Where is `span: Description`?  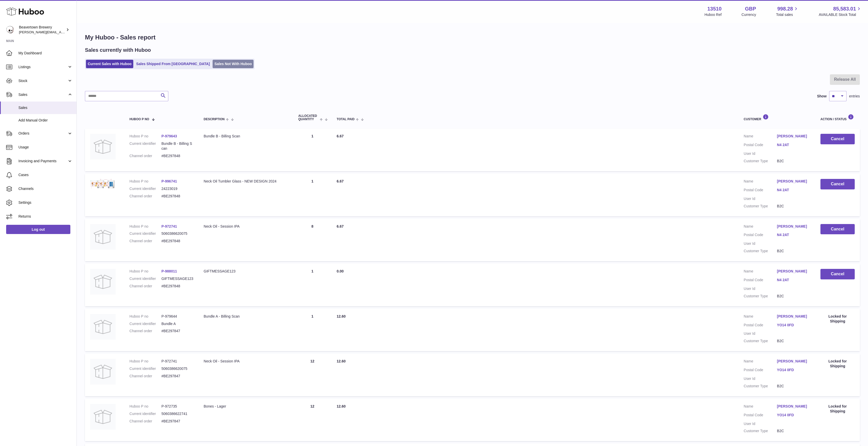 span: Description is located at coordinates (214, 119).